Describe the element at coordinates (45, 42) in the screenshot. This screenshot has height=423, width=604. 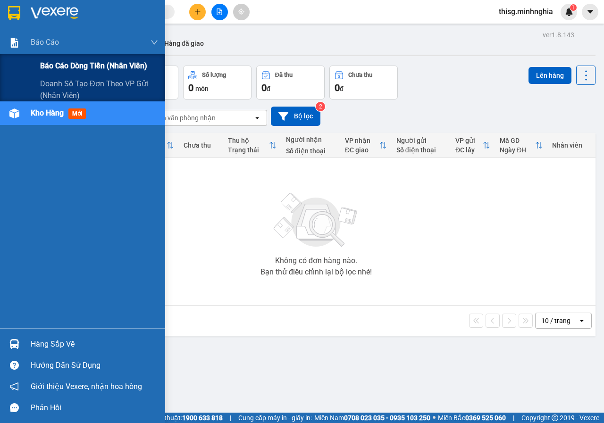
I see `span: Báo cáo` at that location.